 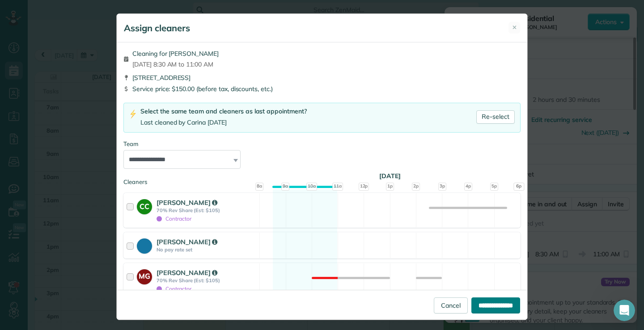 I want to click on h1: ZenBot, so click(x=56, y=8).